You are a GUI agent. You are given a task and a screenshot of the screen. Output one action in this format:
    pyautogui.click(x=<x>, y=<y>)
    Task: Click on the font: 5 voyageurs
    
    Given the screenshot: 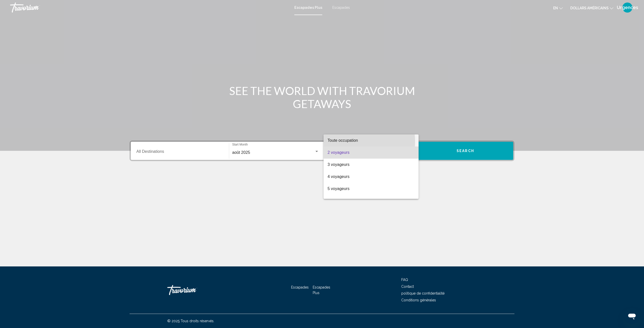 What is the action you would take?
    pyautogui.click(x=338, y=188)
    